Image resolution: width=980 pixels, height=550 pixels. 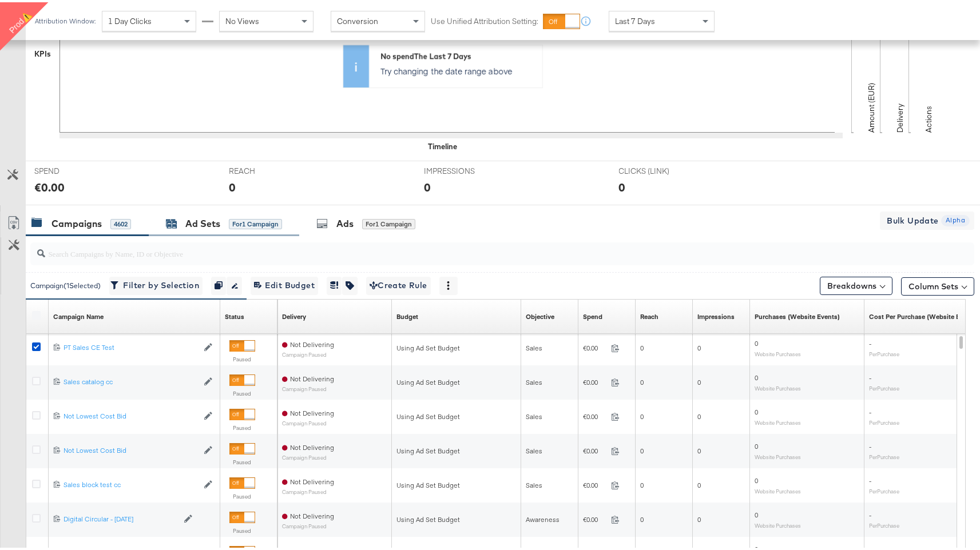 What do you see at coordinates (77, 169) in the screenshot?
I see `span: SPEND` at bounding box center [77, 169].